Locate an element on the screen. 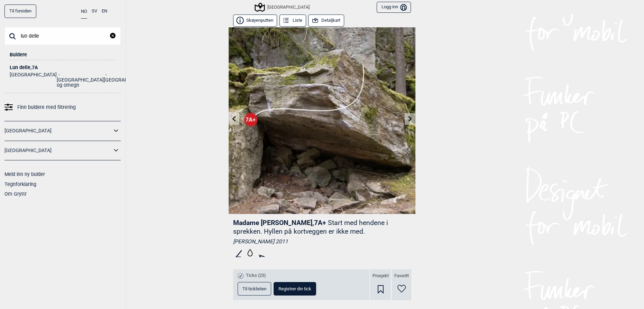  button: Liste is located at coordinates (293, 21).